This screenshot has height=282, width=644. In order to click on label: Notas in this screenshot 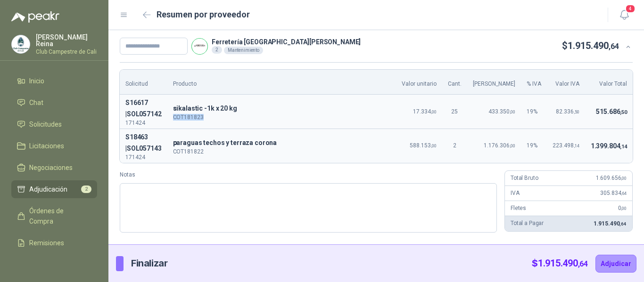, I will do `click(308, 175)`.